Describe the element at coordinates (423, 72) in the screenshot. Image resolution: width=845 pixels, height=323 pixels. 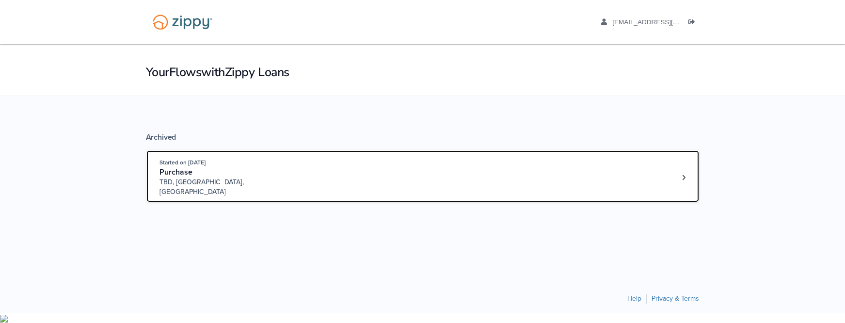
I see `h1: Your Flows with Zippy Loans` at that location.